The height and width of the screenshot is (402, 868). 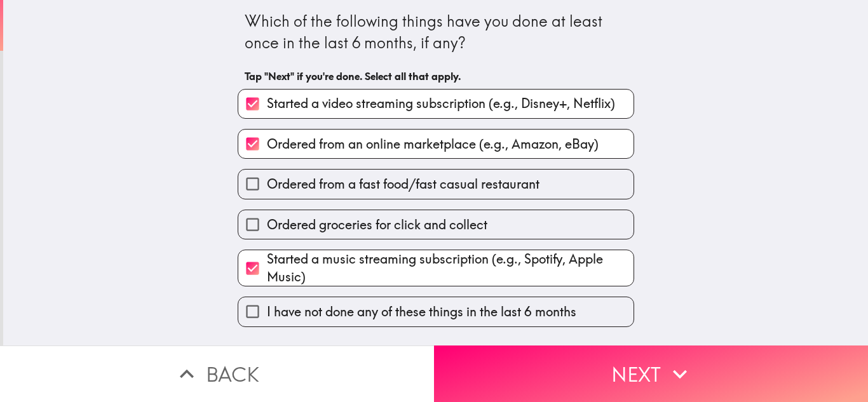 What do you see at coordinates (436, 311) in the screenshot?
I see `button: I have not done any of these things in the last 6 months` at bounding box center [436, 311].